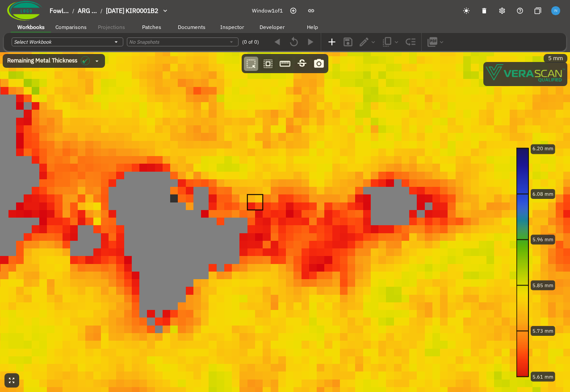 This screenshot has width=570, height=392. I want to click on span: Patches, so click(151, 26).